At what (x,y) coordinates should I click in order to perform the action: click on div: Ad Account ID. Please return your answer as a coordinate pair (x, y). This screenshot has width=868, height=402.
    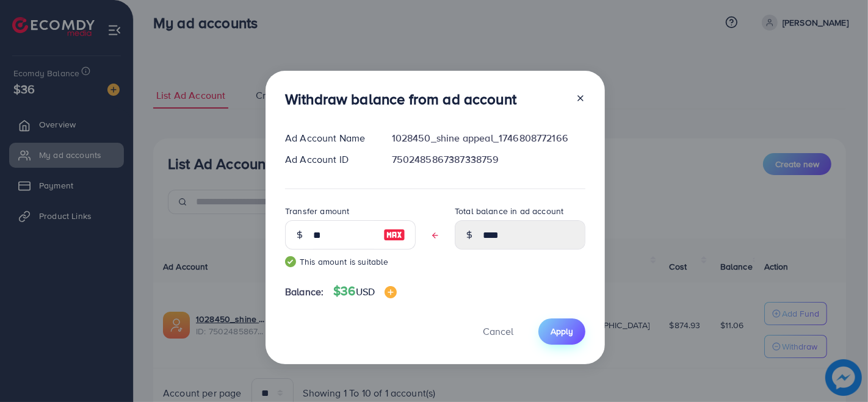
    Looking at the image, I should click on (328, 159).